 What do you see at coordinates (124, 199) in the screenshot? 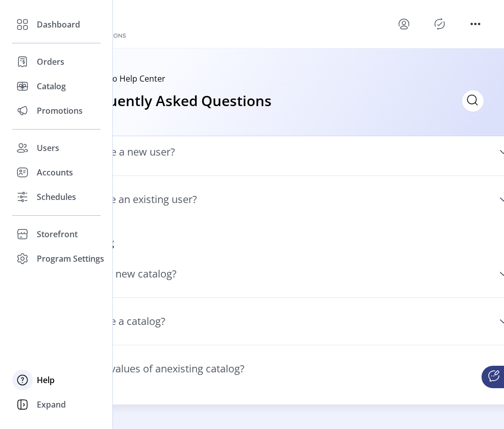
I see `span: How to delete an existing user?` at bounding box center [124, 199].